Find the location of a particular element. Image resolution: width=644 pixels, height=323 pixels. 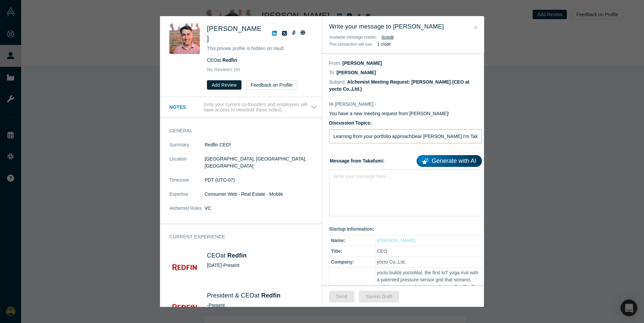

dt: Expertise is located at coordinates (187, 198).